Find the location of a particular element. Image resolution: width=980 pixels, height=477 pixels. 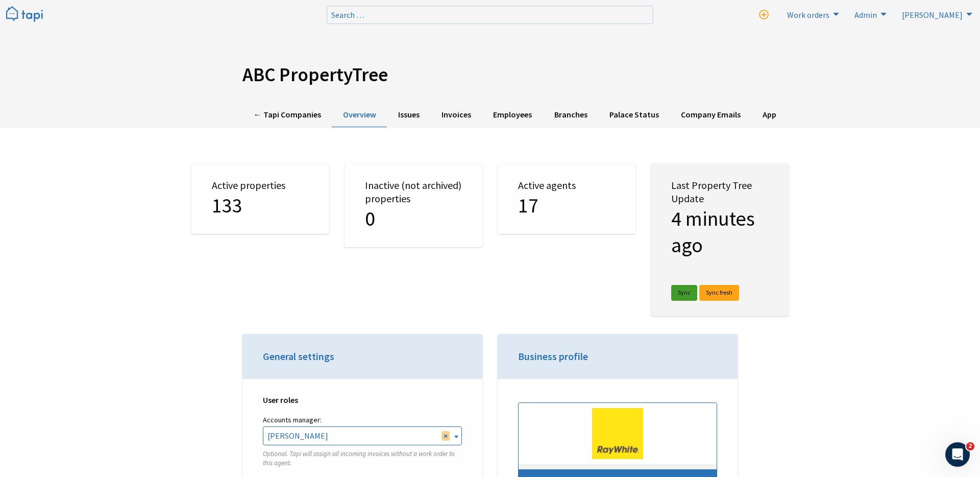

span: 17 is located at coordinates (528, 205).